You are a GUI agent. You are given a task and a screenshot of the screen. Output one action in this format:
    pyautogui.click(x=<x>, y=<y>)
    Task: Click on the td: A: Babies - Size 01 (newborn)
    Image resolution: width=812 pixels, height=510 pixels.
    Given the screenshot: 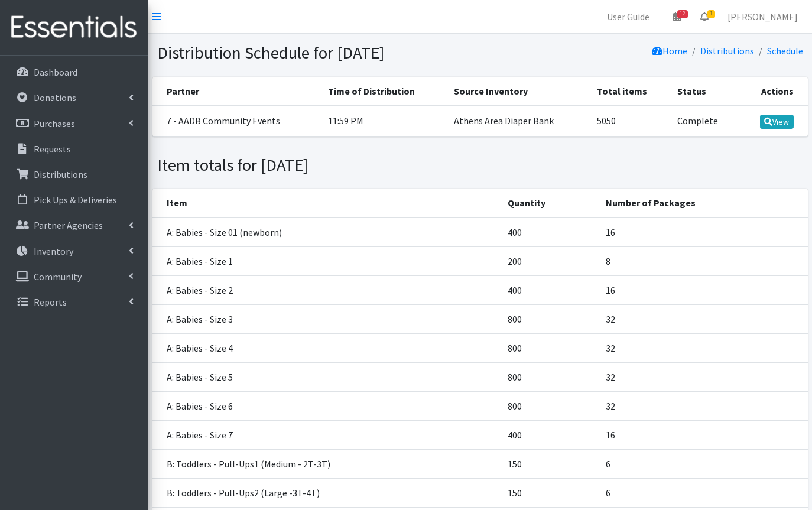 What is the action you would take?
    pyautogui.click(x=326, y=233)
    